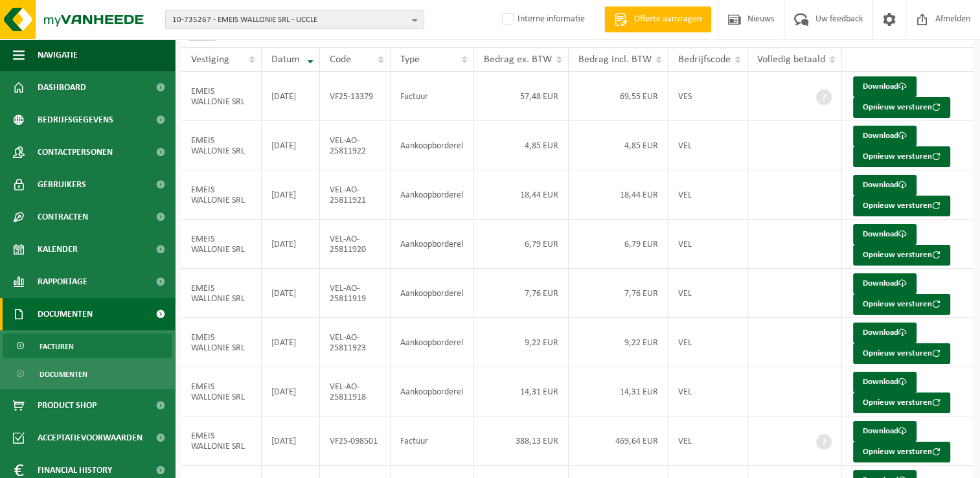 Image resolution: width=980 pixels, height=478 pixels. What do you see at coordinates (62, 88) in the screenshot?
I see `span: Dashboard` at bounding box center [62, 88].